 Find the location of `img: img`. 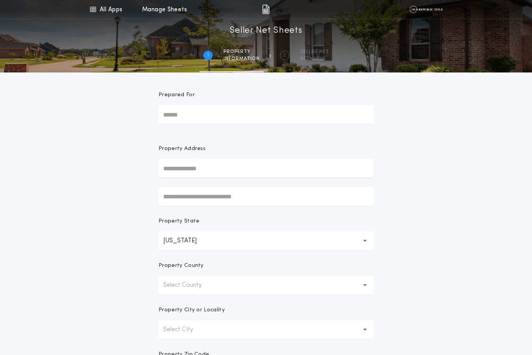

img: img is located at coordinates (266, 9).